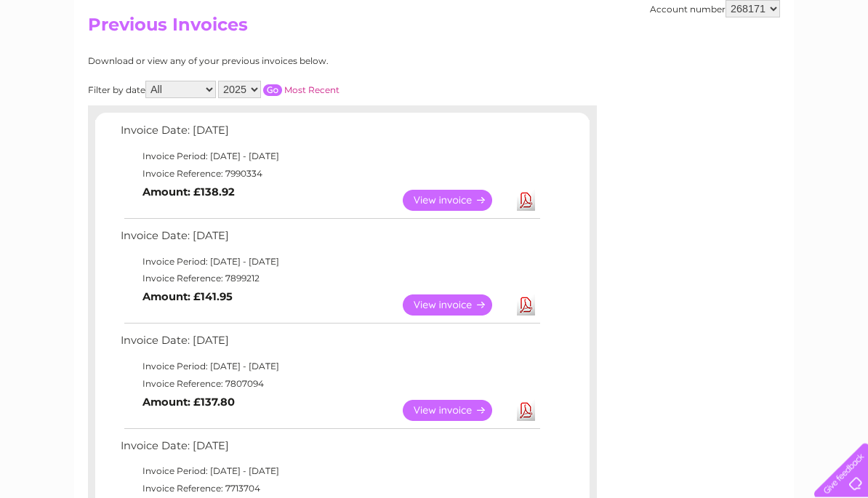 The height and width of the screenshot is (498, 868). What do you see at coordinates (644, 16) in the screenshot?
I see `span: 0333 014 3131` at bounding box center [644, 16].